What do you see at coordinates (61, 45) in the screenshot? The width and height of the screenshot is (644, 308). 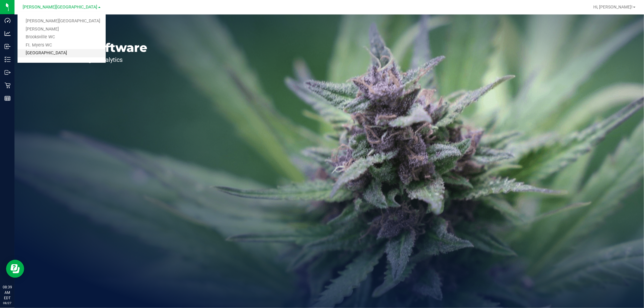 I see `a: Ft. Myers WC` at bounding box center [61, 45].